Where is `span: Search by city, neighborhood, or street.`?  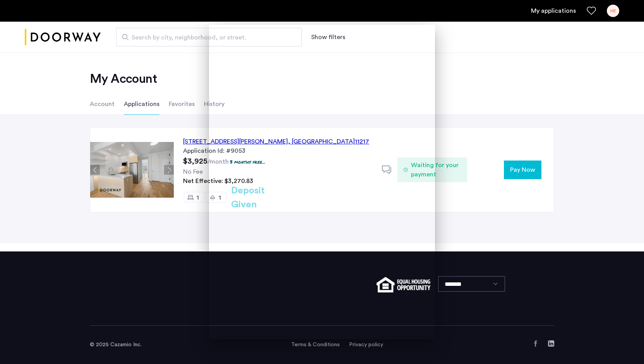 span: Search by city, neighborhood, or street. is located at coordinates (206, 38).